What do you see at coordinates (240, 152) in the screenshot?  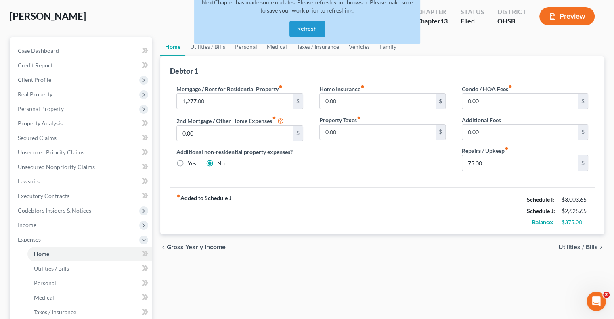 I see `label: Additional non-residential property expenses?` at bounding box center [240, 152].